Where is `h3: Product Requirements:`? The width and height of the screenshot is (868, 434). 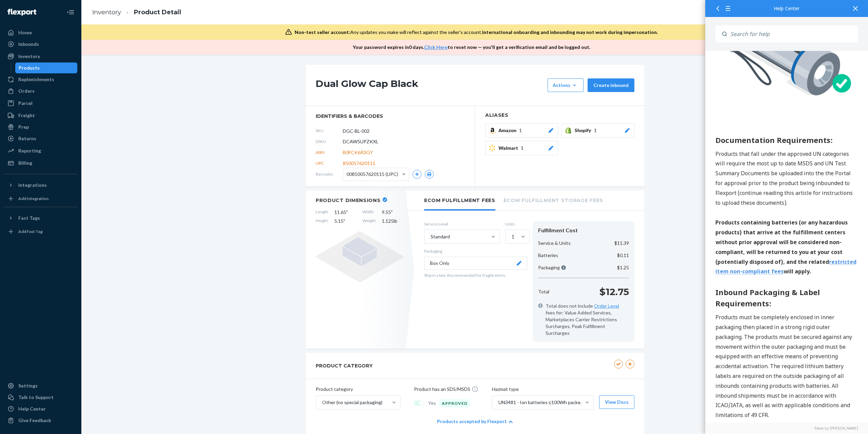 h3: Product Requirements: is located at coordinates (82, 411).